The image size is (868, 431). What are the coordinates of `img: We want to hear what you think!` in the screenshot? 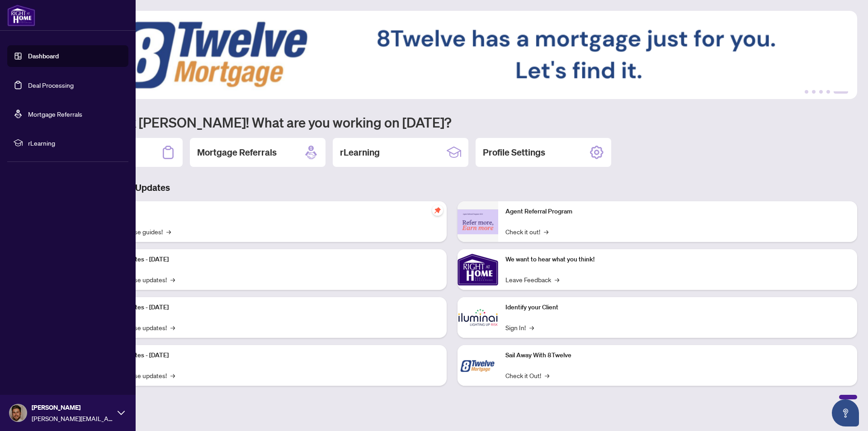 It's located at (478, 270).